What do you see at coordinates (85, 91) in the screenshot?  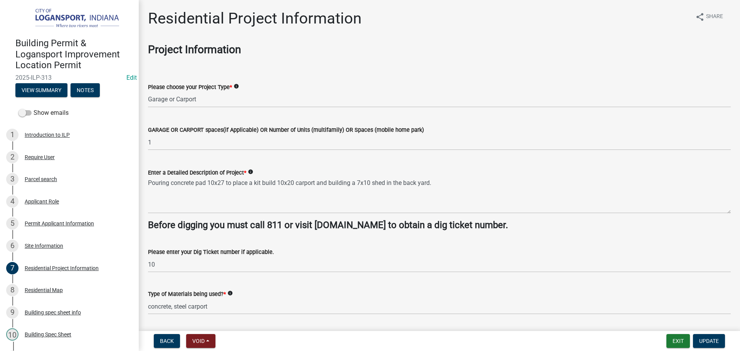 I see `wm-modal-confirm: Notes` at bounding box center [85, 91].